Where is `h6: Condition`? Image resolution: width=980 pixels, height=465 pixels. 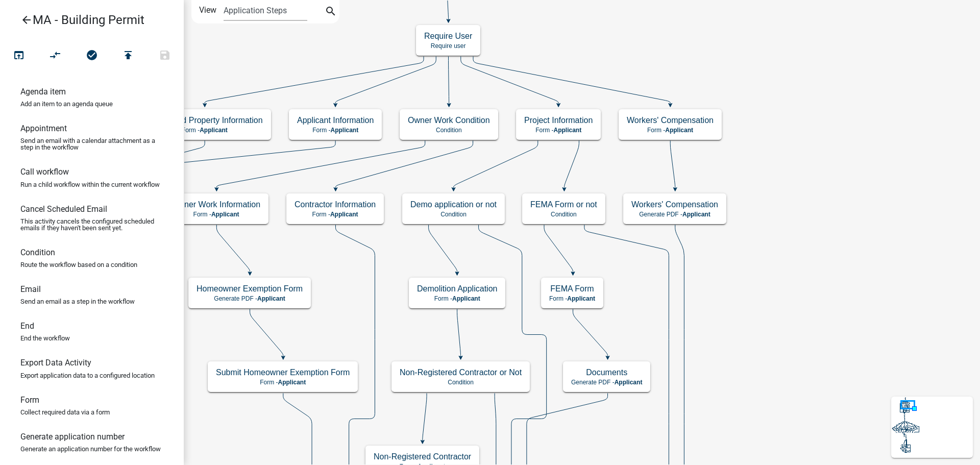 h6: Condition is located at coordinates (37, 252).